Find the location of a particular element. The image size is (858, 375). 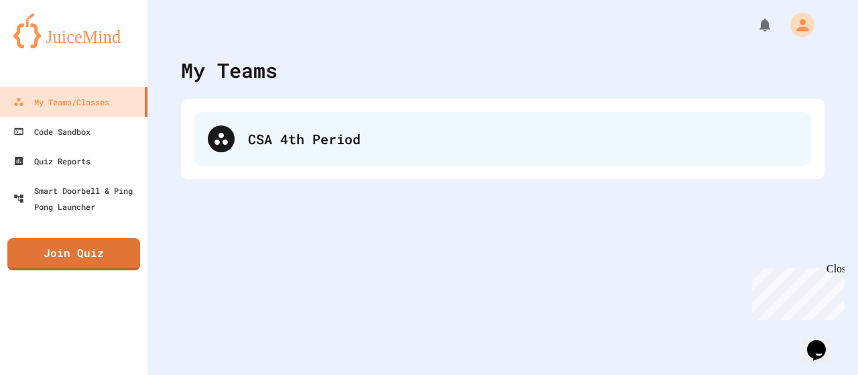

div: My Account is located at coordinates (797, 25).